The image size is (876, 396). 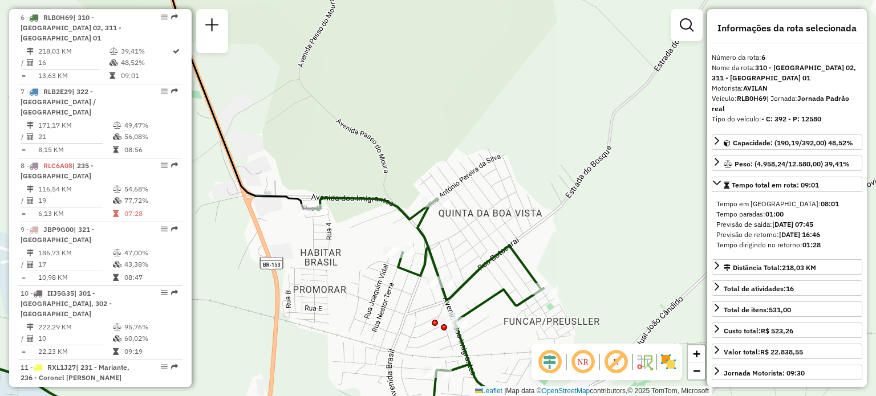 What do you see at coordinates (151, 214) in the screenshot?
I see `td: 07:28` at bounding box center [151, 214].